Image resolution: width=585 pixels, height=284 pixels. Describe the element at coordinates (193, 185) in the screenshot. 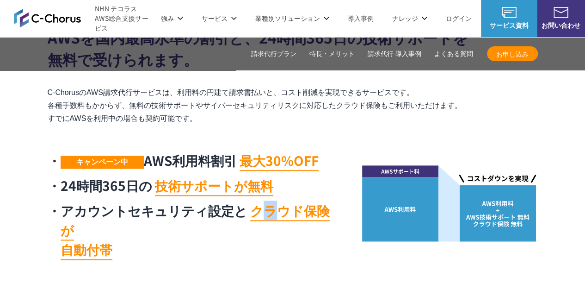

I see `li: 24時間365日の` at that location.